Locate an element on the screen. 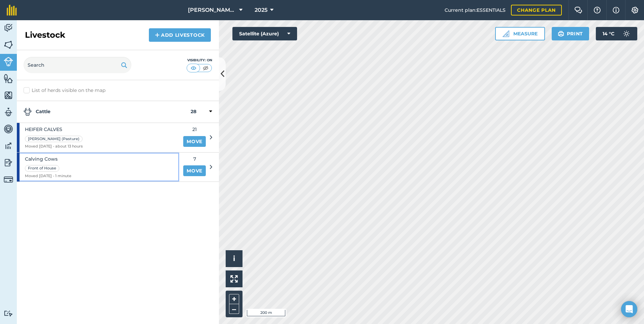 The height and width of the screenshot is (324, 644). div: Open Intercom Messenger is located at coordinates (629, 309).